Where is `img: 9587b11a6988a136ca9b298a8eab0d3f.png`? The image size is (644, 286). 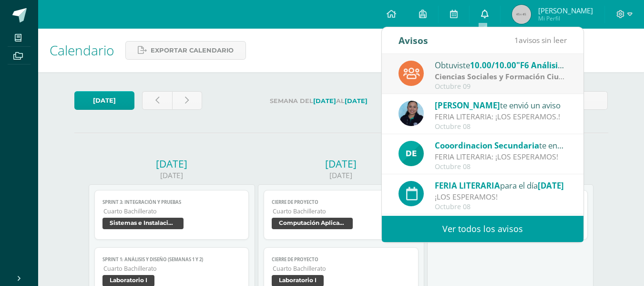 img: 9587b11a6988a136ca9b298a8eab0d3f.png is located at coordinates (411, 113).